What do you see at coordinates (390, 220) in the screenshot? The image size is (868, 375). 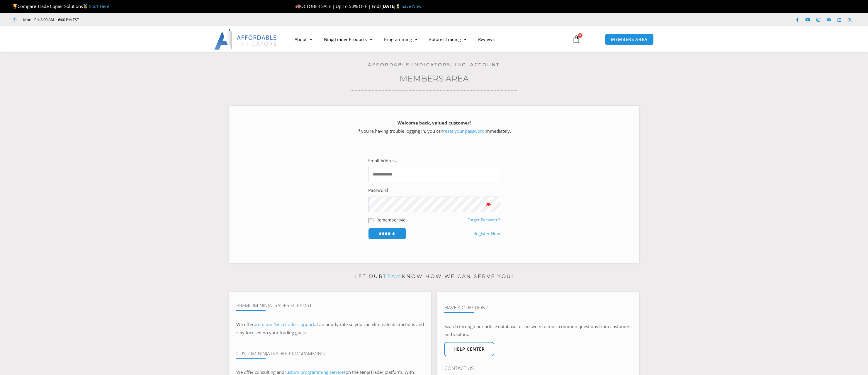 I see `label: Remember Me` at bounding box center [390, 220].